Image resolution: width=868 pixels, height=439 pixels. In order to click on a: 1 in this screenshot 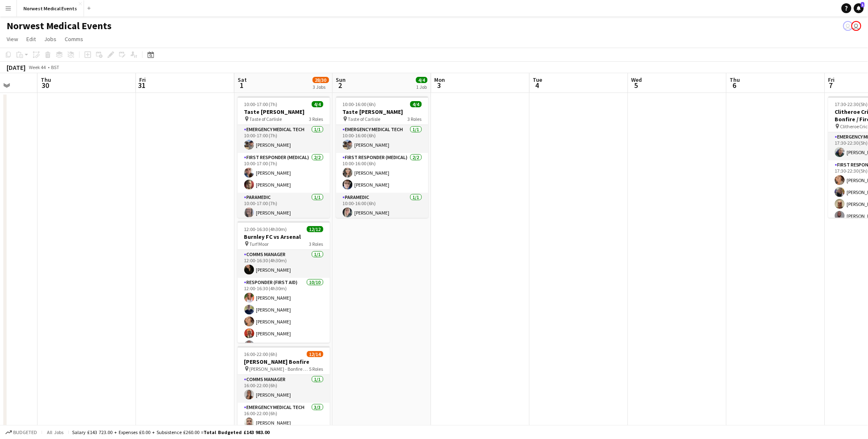, I will do `click(859, 8)`.